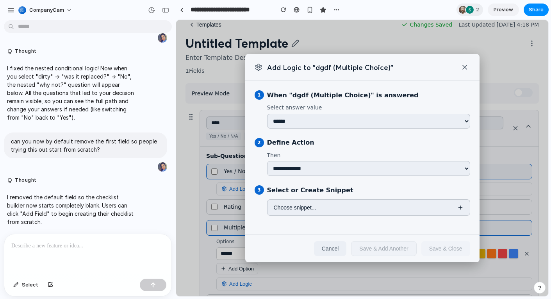 The width and height of the screenshot is (551, 299). Describe the element at coordinates (537, 10) in the screenshot. I see `button: Share` at that location.